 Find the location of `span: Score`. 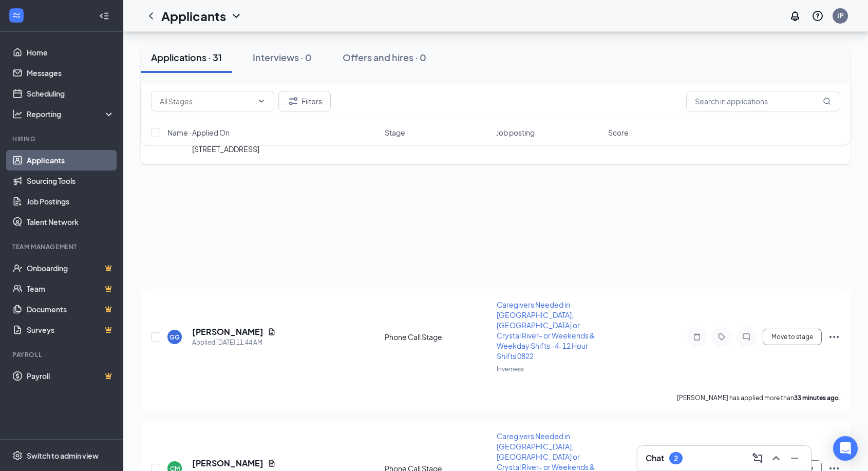

span: Score is located at coordinates (618, 132).